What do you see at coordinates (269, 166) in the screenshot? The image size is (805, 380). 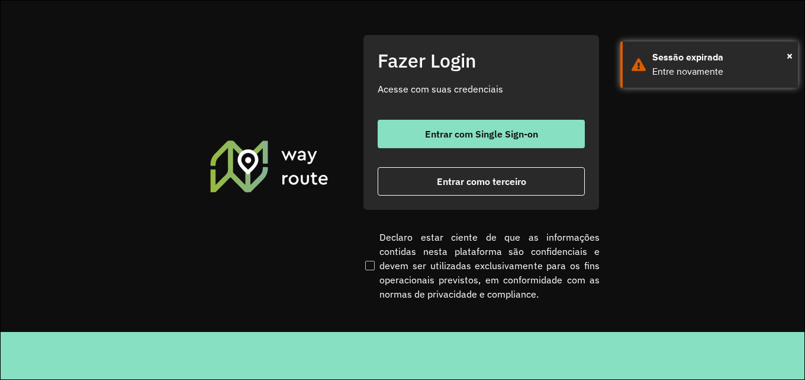 I see `img: Roteirizador AmbevTech` at bounding box center [269, 166].